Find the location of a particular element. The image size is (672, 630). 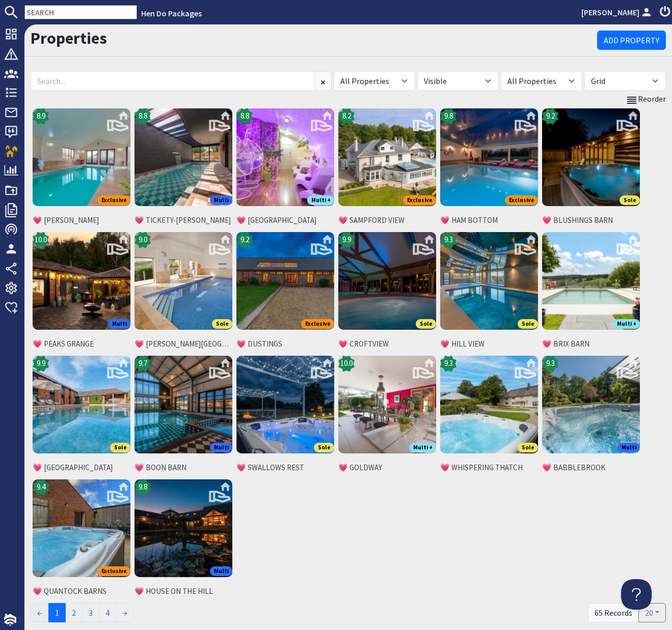

a: 2 is located at coordinates (74, 613).